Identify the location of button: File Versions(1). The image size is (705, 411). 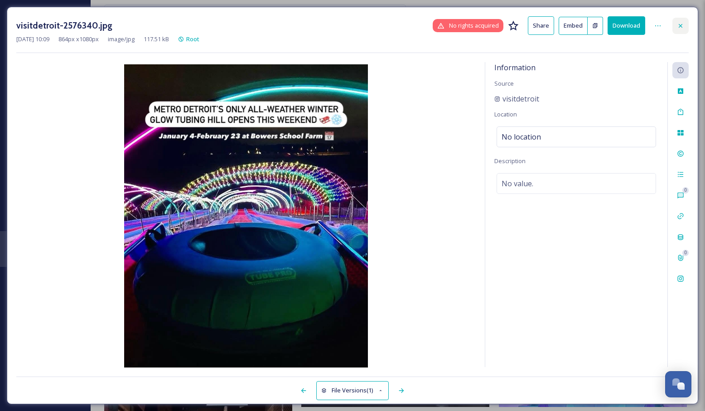
(352, 390).